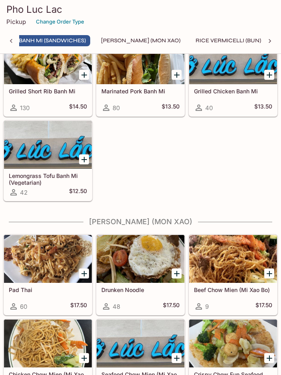  I want to click on span: 130, so click(25, 108).